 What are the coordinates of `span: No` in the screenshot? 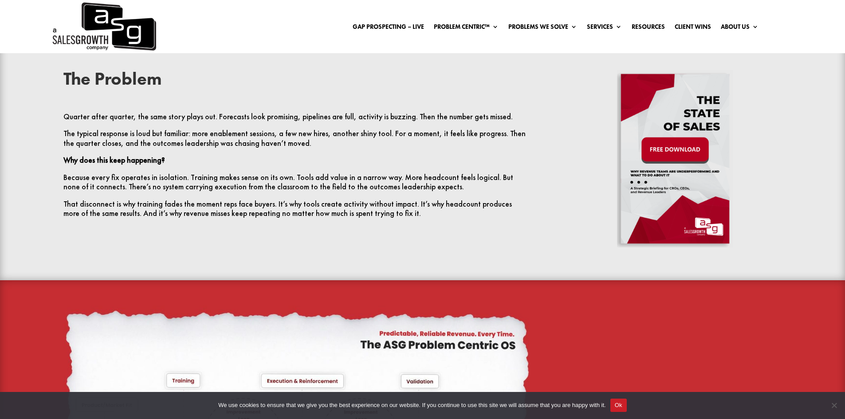 It's located at (834, 405).